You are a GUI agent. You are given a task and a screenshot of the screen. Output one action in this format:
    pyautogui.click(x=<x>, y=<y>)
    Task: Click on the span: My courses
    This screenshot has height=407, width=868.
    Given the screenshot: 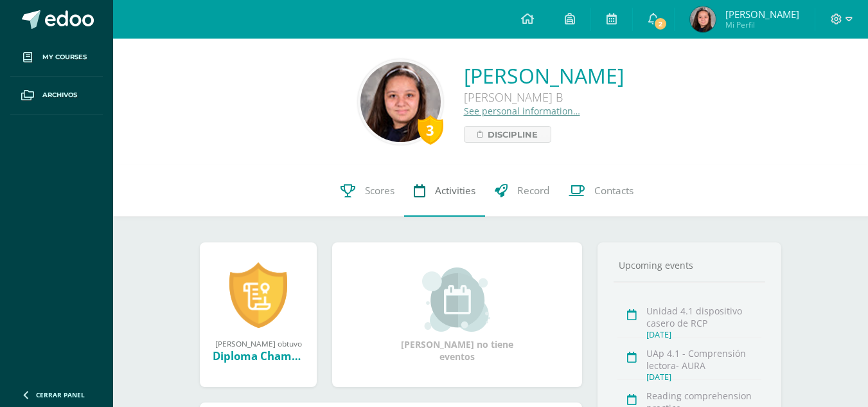 What is the action you would take?
    pyautogui.click(x=64, y=57)
    